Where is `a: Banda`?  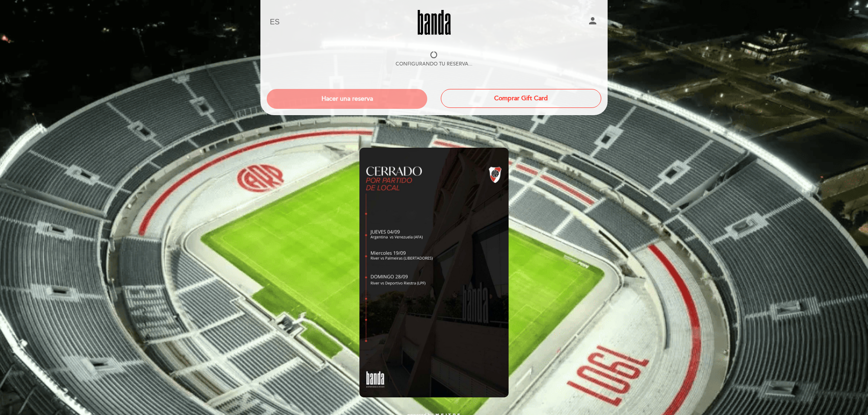 a: Banda is located at coordinates (434, 22).